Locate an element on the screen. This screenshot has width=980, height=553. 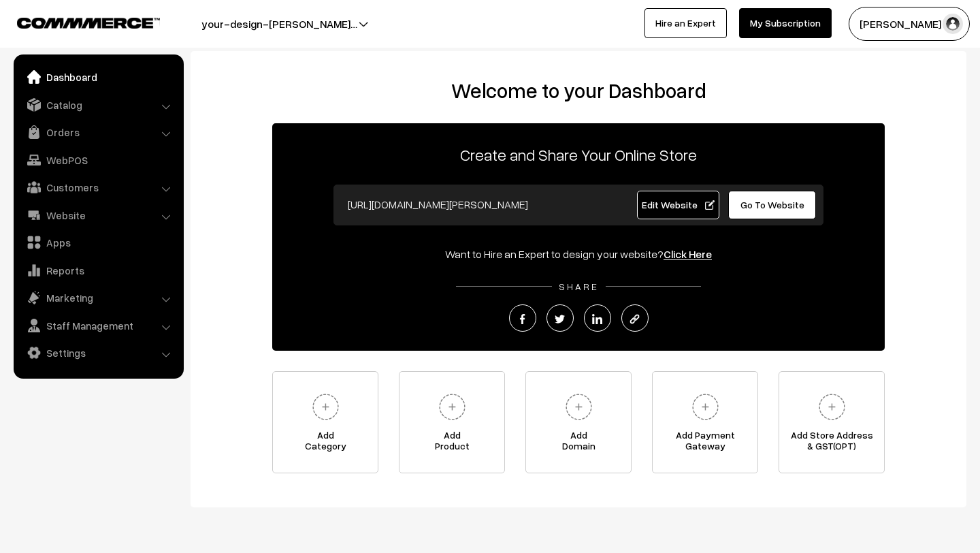
a: AddDomain is located at coordinates (578, 422).